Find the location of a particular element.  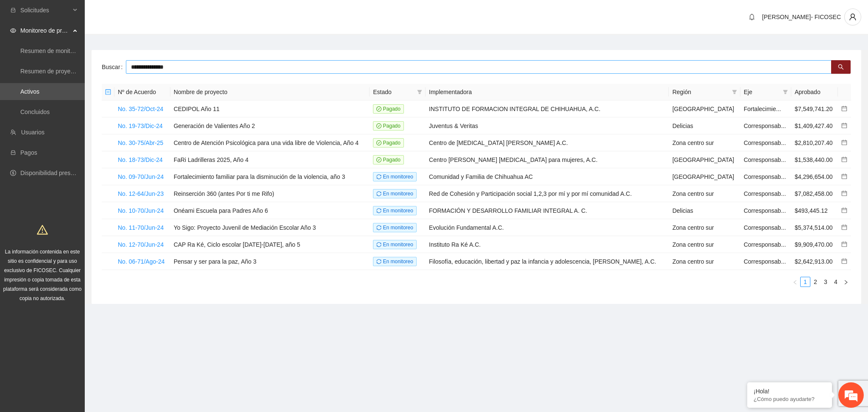

div: Minimizar ventana de chat en vivo is located at coordinates (149, 14).